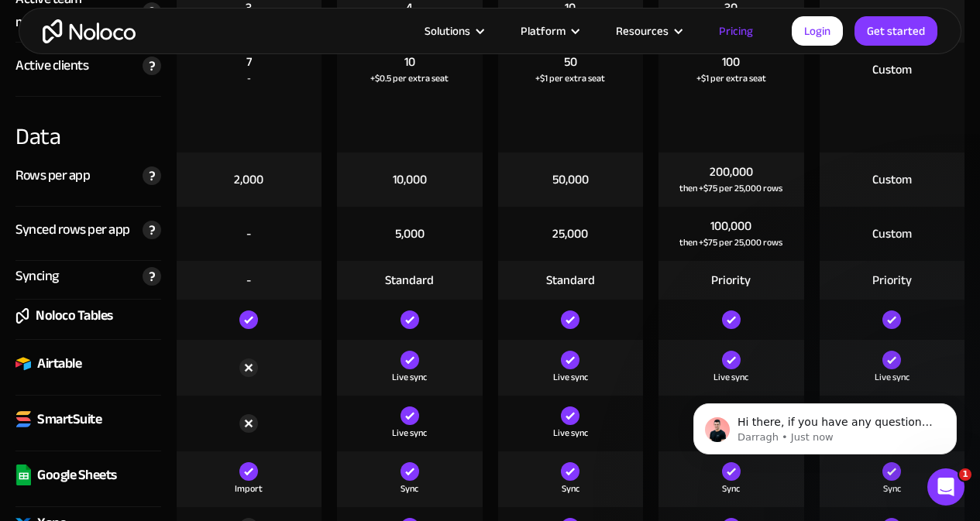 The image size is (980, 521). Describe the element at coordinates (965, 474) in the screenshot. I see `span: 1` at that location.